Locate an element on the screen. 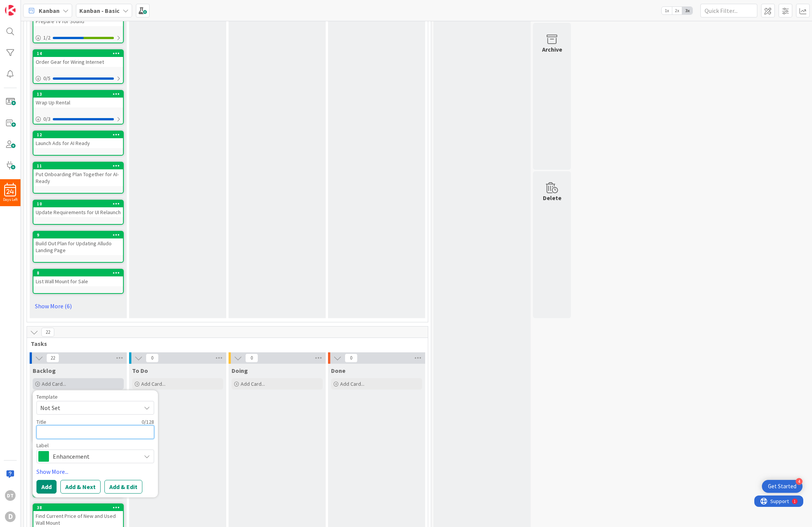 This screenshot has width=812, height=527. button: Add & Next is located at coordinates (81, 487).